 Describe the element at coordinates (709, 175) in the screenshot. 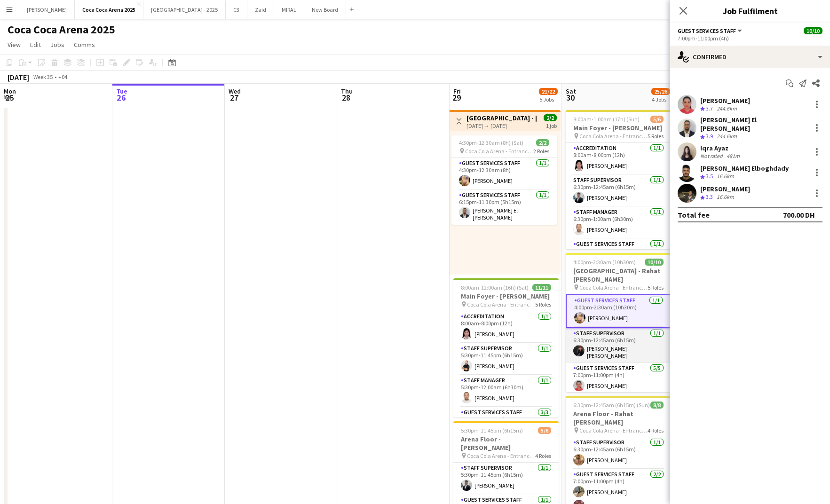

I see `span: 3.5` at that location.